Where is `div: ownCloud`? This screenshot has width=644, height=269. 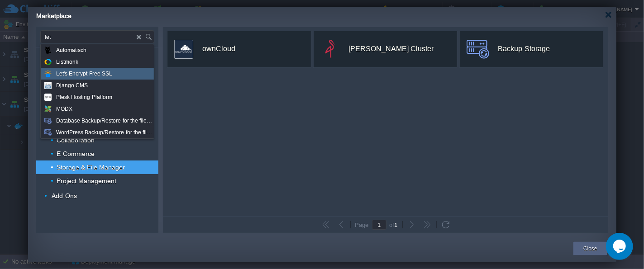
div: ownCloud is located at coordinates (219, 49).